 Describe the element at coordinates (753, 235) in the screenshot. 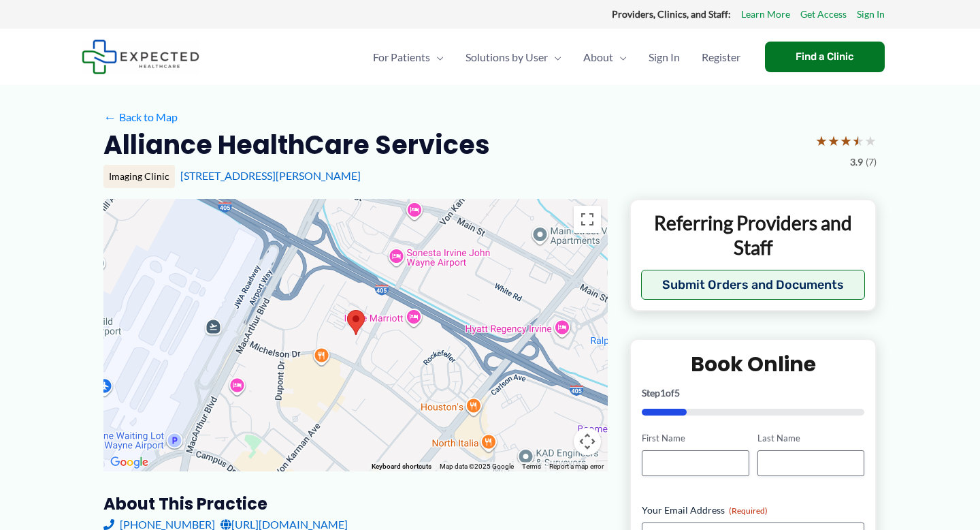

I see `p: Referring Providers and Staff` at that location.